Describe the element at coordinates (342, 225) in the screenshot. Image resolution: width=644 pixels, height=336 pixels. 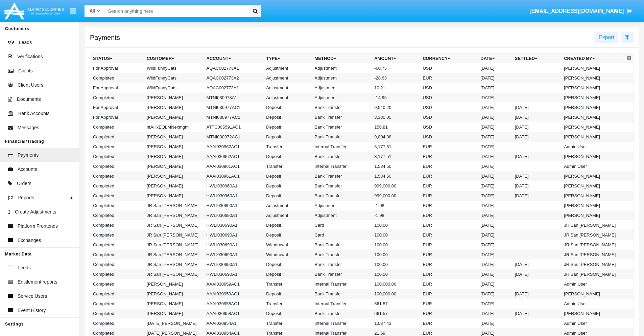
I see `td: Card` at that location.